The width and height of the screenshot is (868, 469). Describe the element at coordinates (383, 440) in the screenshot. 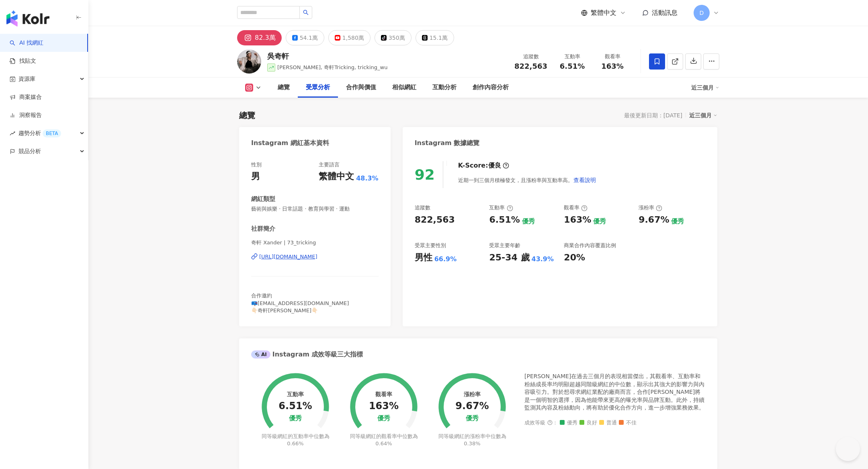

I see `div: 同等級網紅的觀看率中位數為` at that location.